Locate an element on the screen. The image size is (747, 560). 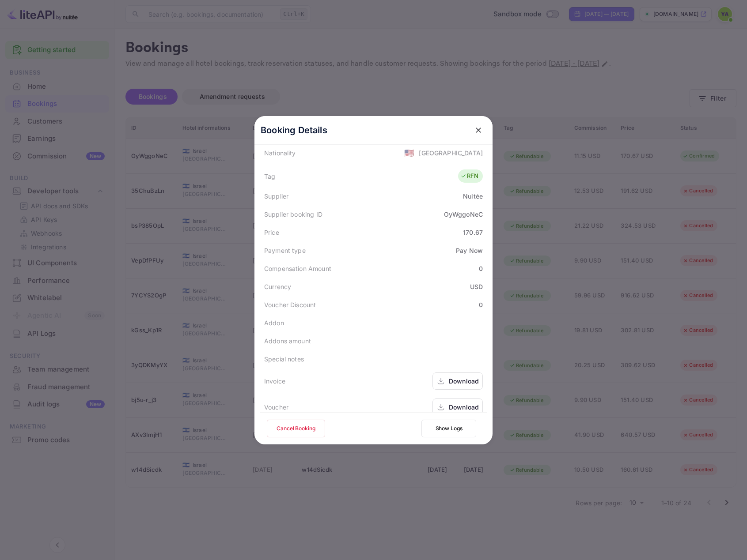
div: Special notes is located at coordinates (284, 358).